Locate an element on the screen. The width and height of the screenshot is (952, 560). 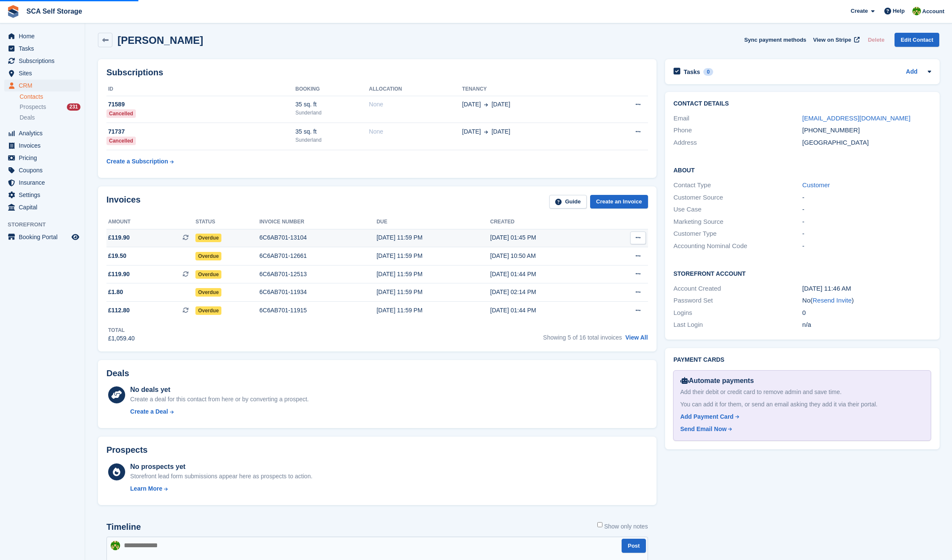
span: Prospects is located at coordinates (33, 107).